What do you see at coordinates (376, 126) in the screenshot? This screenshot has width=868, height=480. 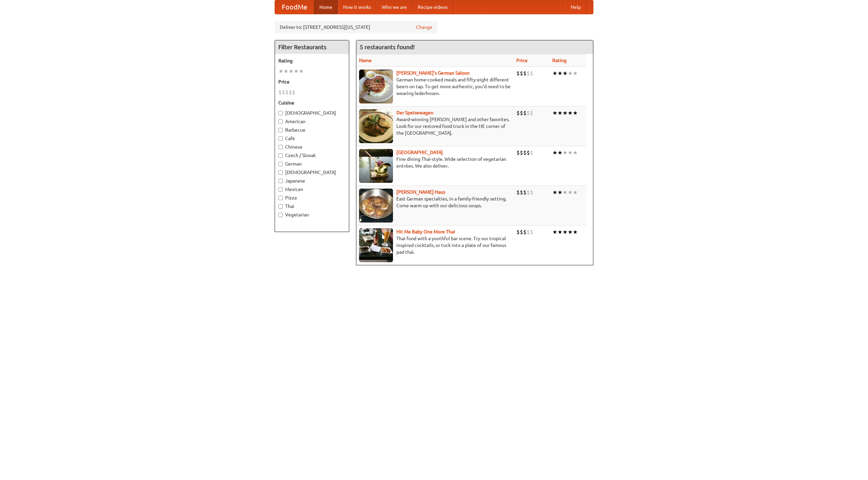 I see `img: speisewagen.jpg` at bounding box center [376, 126].